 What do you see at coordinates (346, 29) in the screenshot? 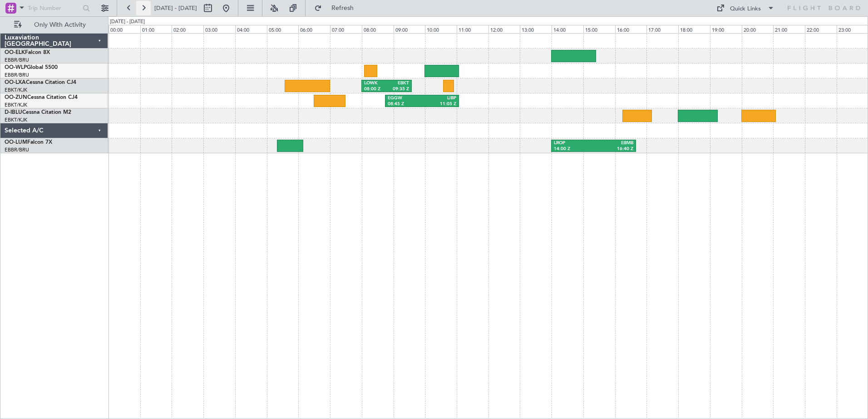
I see `div: 07:00` at bounding box center [346, 29].